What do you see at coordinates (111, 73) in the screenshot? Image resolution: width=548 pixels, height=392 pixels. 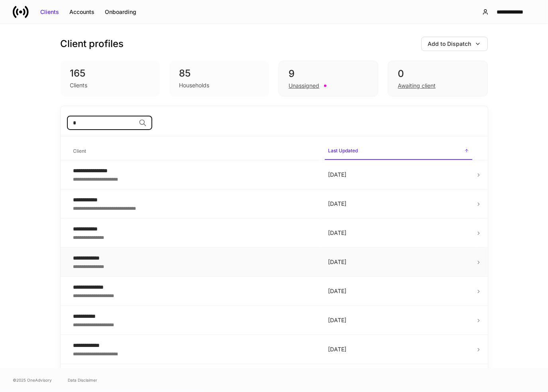 I see `div: 165` at bounding box center [111, 73].